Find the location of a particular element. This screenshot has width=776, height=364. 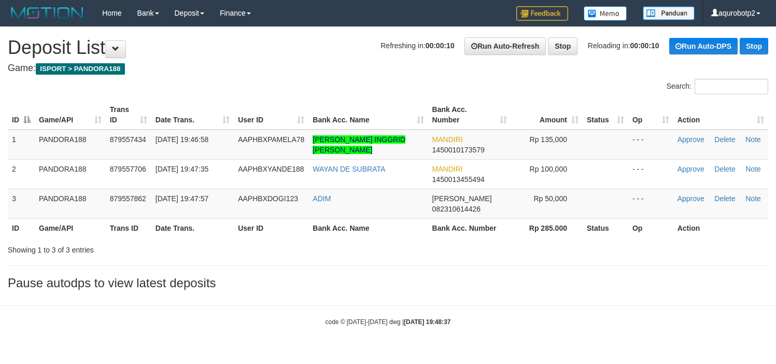

input: Search: is located at coordinates (731, 87).